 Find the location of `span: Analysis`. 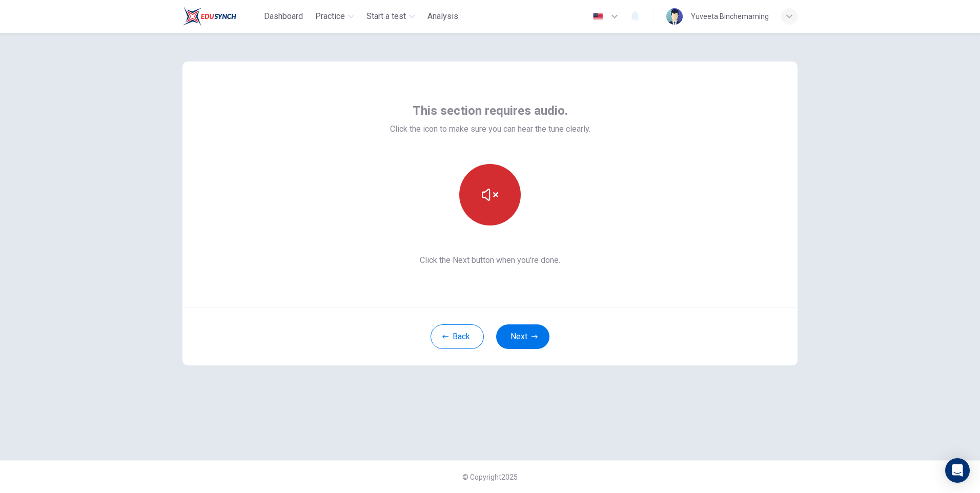

span: Analysis is located at coordinates (443, 16).